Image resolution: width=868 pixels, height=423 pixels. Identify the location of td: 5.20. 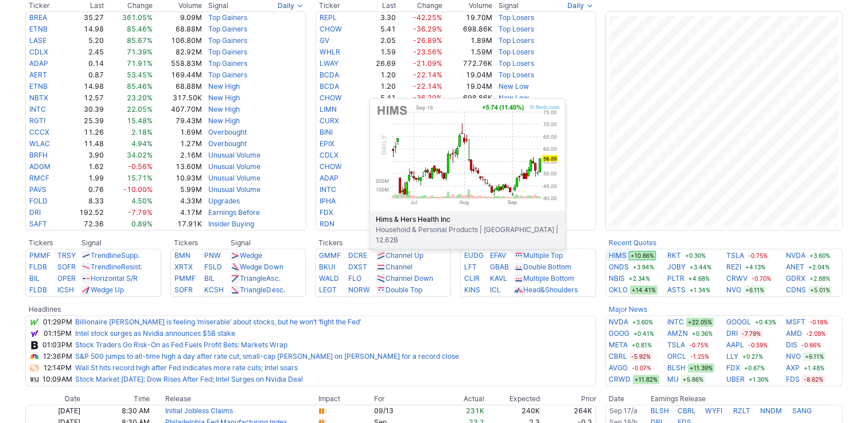
(85, 41).